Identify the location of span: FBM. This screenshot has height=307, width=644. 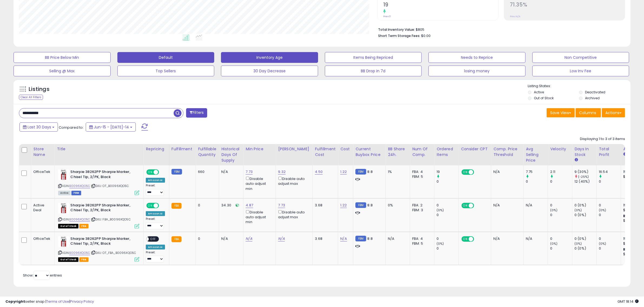
(76, 193).